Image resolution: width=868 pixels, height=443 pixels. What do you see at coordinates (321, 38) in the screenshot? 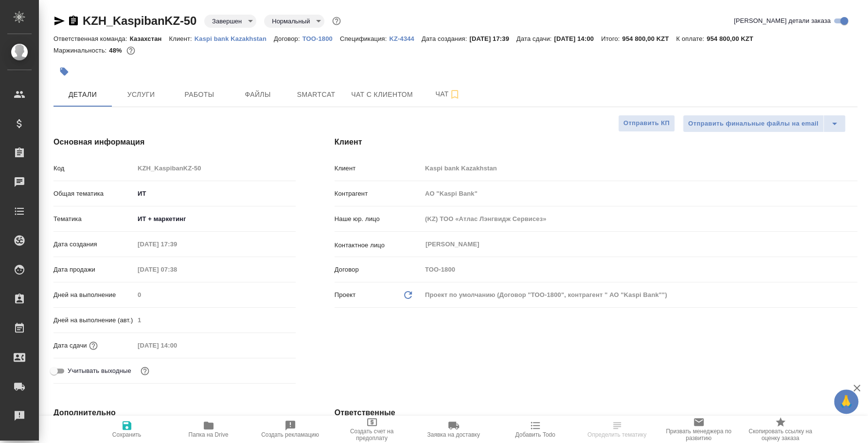
I see `a: ТОО-1800` at bounding box center [321, 38].